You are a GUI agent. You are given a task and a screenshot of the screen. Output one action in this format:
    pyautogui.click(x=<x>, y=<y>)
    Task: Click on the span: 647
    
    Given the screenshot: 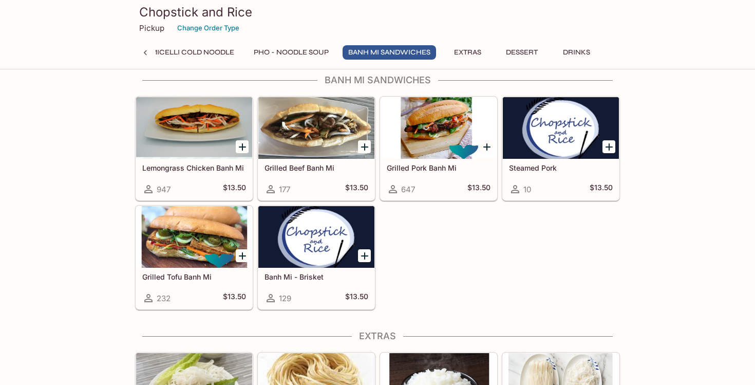 What is the action you would take?
    pyautogui.click(x=408, y=189)
    